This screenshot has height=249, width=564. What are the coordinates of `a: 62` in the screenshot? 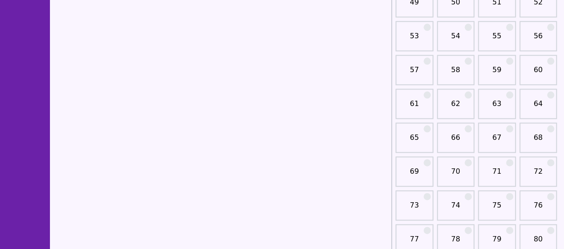 It's located at (455, 107).